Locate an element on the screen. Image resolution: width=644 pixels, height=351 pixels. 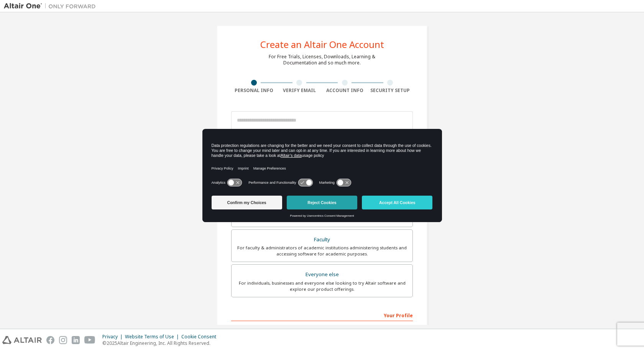
div: For individuals, businesses and everyone else looking to try Altair software and explore our prod... is located at coordinates (322, 286).